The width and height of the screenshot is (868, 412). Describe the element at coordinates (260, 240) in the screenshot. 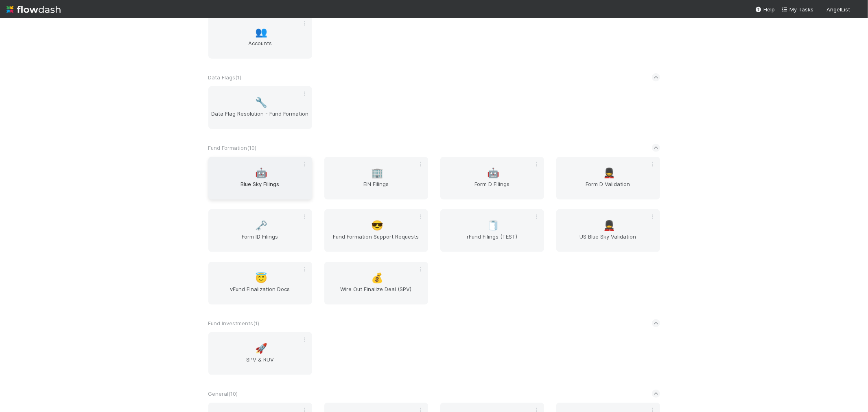

I see `span: Form ID Filings` at that location.